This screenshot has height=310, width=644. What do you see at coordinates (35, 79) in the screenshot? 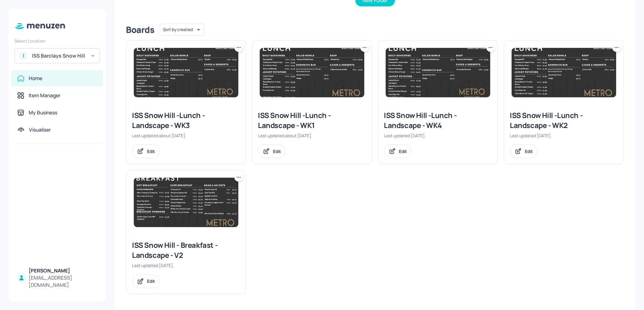
I see `div: Home` at bounding box center [35, 79].